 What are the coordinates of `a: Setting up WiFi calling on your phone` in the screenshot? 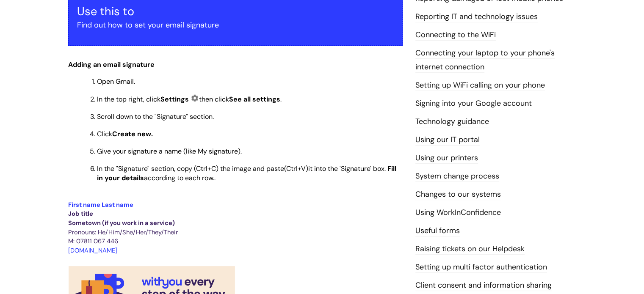 It's located at (480, 85).